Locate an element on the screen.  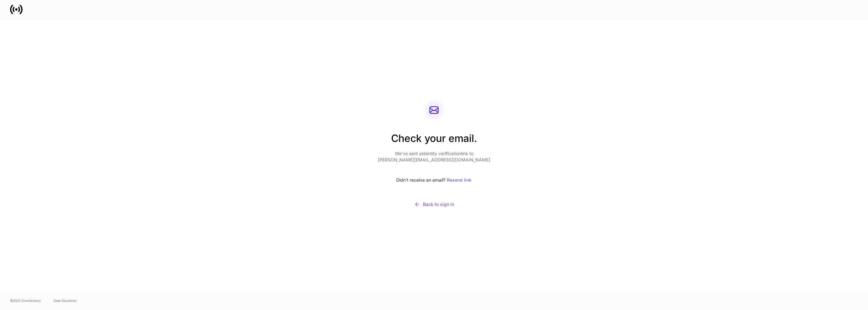
h2: Check your email. is located at coordinates (434, 141).